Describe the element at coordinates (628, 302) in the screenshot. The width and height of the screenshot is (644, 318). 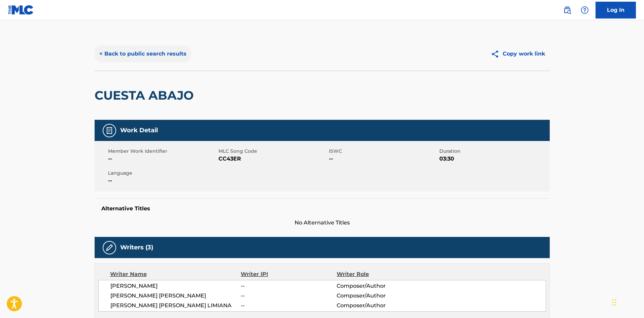
I see `div: Chat Widget` at that location.